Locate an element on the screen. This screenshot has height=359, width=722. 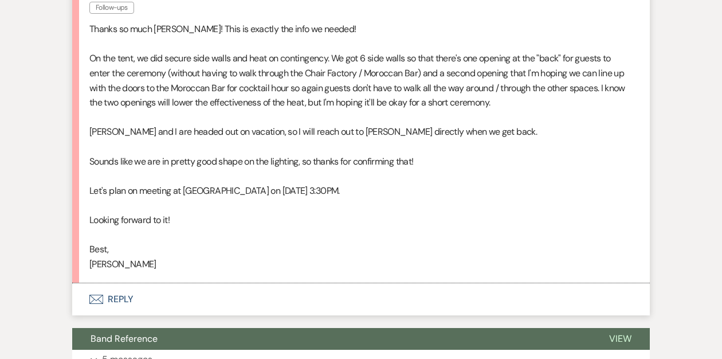
span: Follow-ups is located at coordinates (112, 7).